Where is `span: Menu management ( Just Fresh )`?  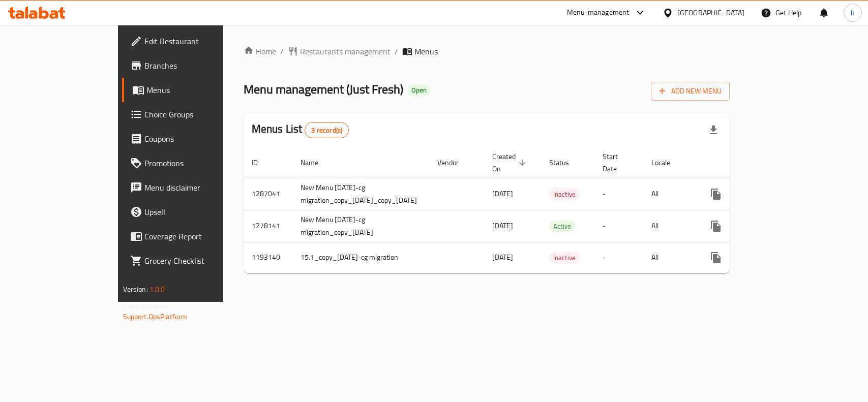
span: Menu management ( Just Fresh ) is located at coordinates (323, 89).